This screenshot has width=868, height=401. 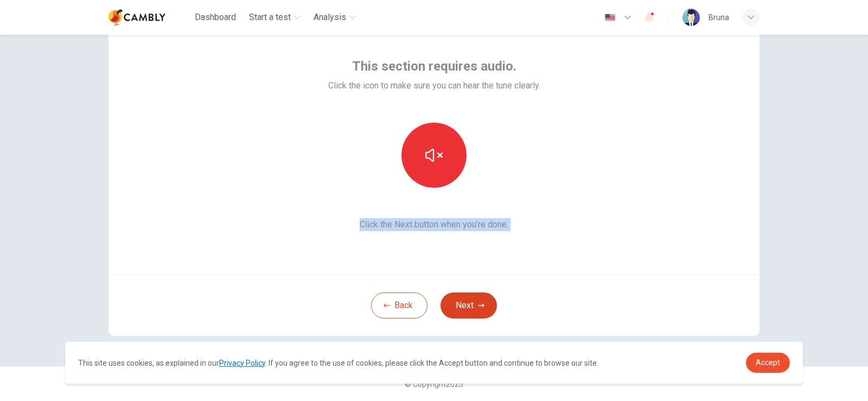 What do you see at coordinates (216, 17) in the screenshot?
I see `span: Dashboard` at bounding box center [216, 17].